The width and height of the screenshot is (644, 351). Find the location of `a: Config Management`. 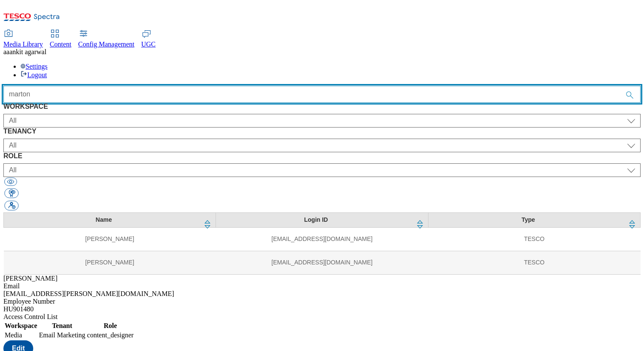

a: Config Management is located at coordinates (107, 39).